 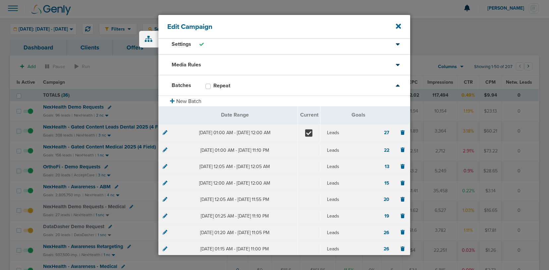 What do you see at coordinates (387, 216) in the screenshot?
I see `span: 19` at bounding box center [387, 216].